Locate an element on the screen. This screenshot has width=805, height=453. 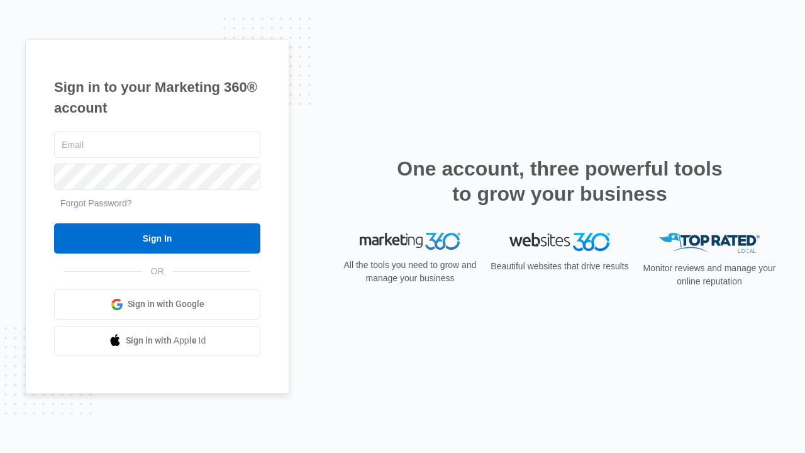
span: Sign in with Google is located at coordinates (166, 304).